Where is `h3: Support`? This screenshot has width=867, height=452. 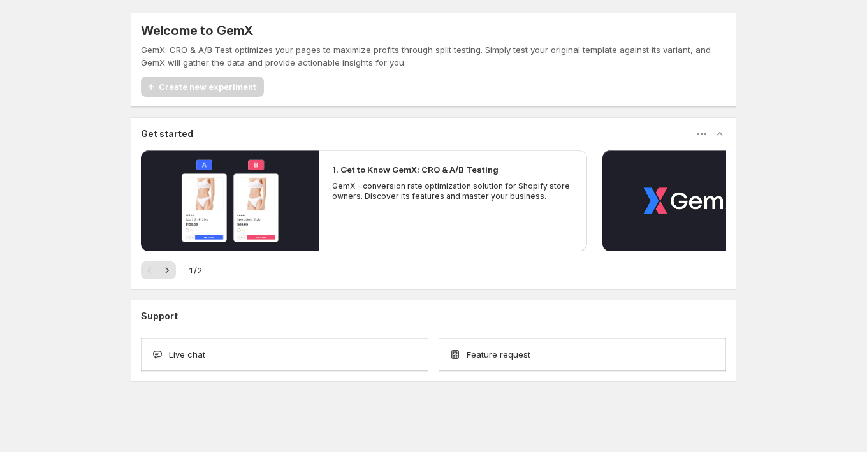 h3: Support is located at coordinates (159, 316).